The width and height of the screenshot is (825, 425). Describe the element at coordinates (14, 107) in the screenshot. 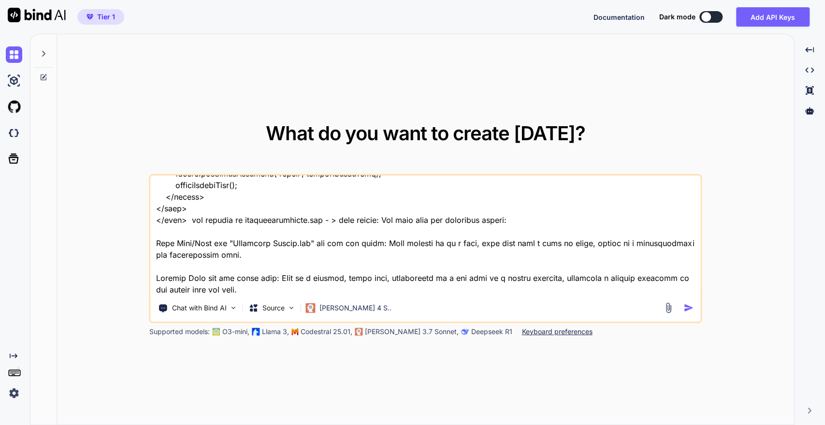

I see `img: githubLight` at that location.